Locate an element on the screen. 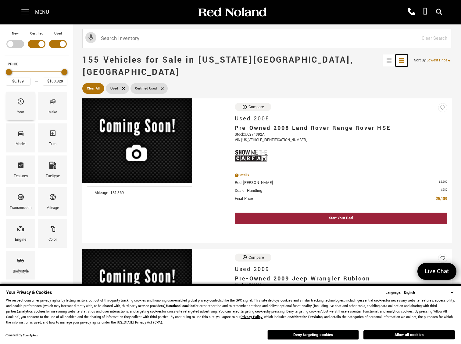 Image resolution: width=461 pixels, height=344 pixels. span: Fueltype is located at coordinates (53, 166).